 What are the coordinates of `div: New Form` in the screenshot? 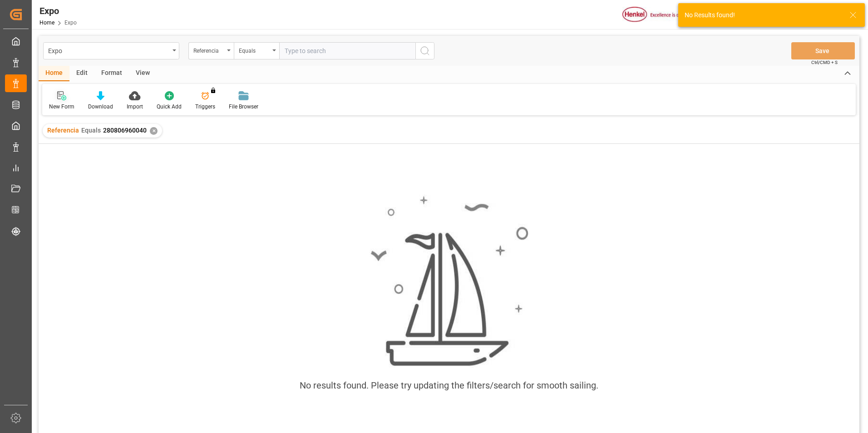 It's located at (61, 107).